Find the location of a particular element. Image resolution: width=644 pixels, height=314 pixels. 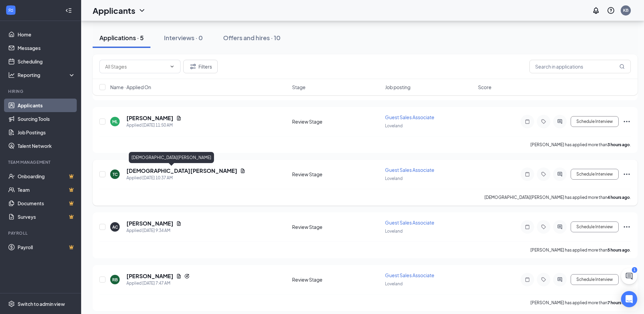

div: KB is located at coordinates (626, 10).